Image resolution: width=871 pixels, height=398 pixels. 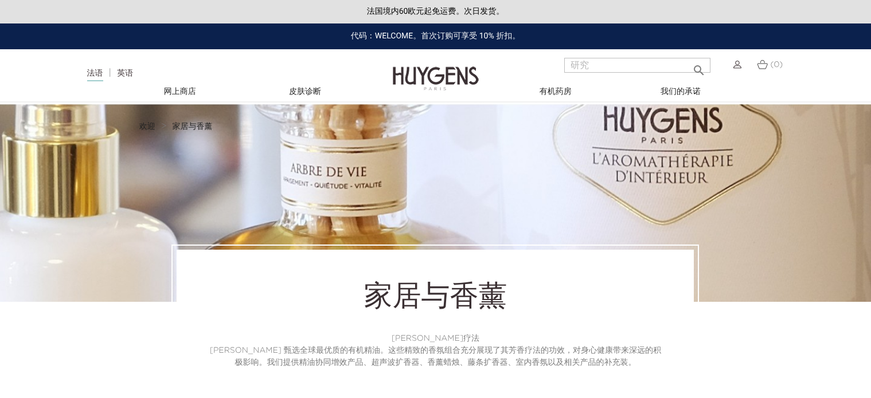 I want to click on font: 欢迎, so click(x=147, y=127).